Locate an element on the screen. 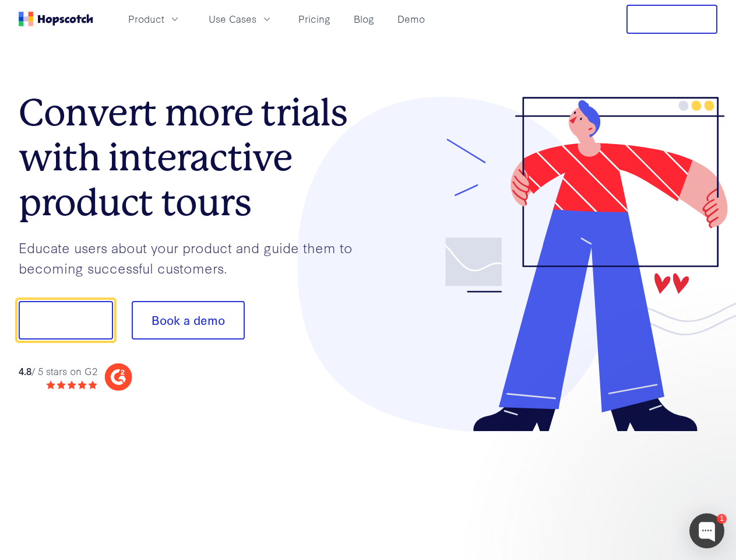 This screenshot has height=560, width=736. a: Home is located at coordinates (56, 19).